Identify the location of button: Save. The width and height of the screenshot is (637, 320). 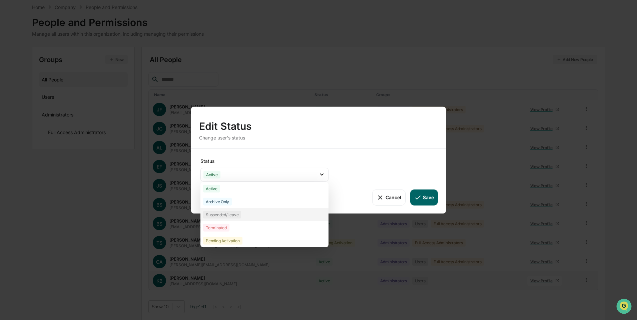
(424, 197).